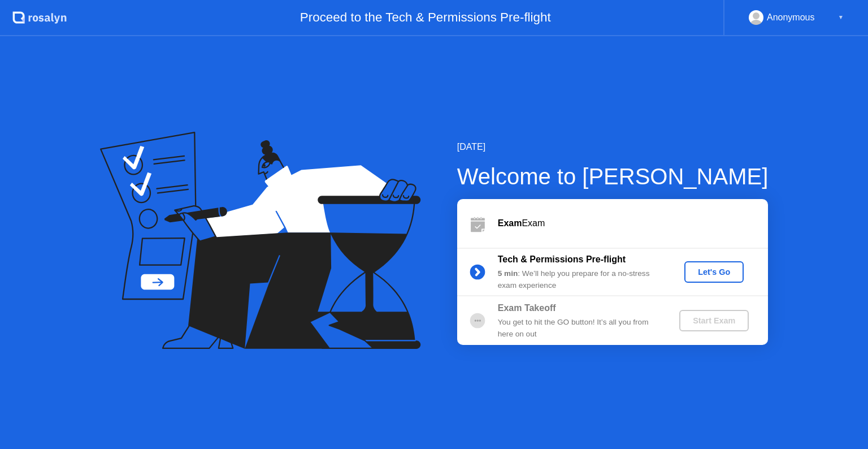  Describe the element at coordinates (714, 321) in the screenshot. I see `button: Start Exam` at that location.